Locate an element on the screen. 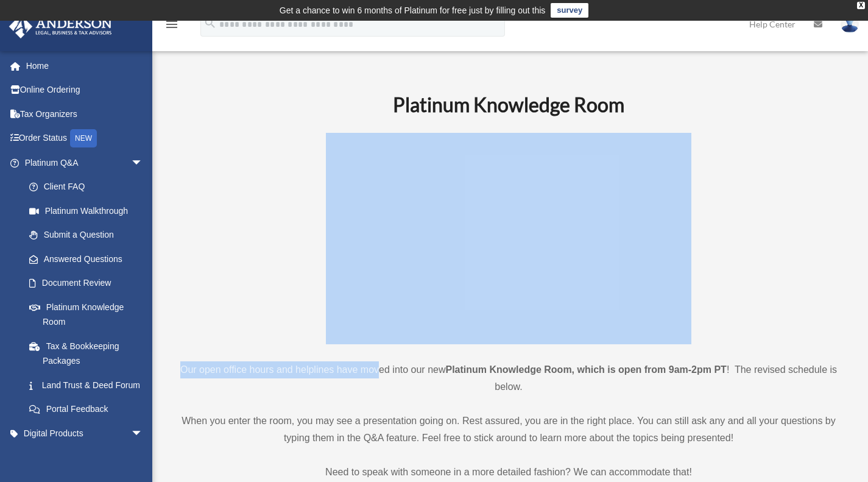 The image size is (868, 482). img: Anderson Advisors Platinum Portal is located at coordinates (60, 27).